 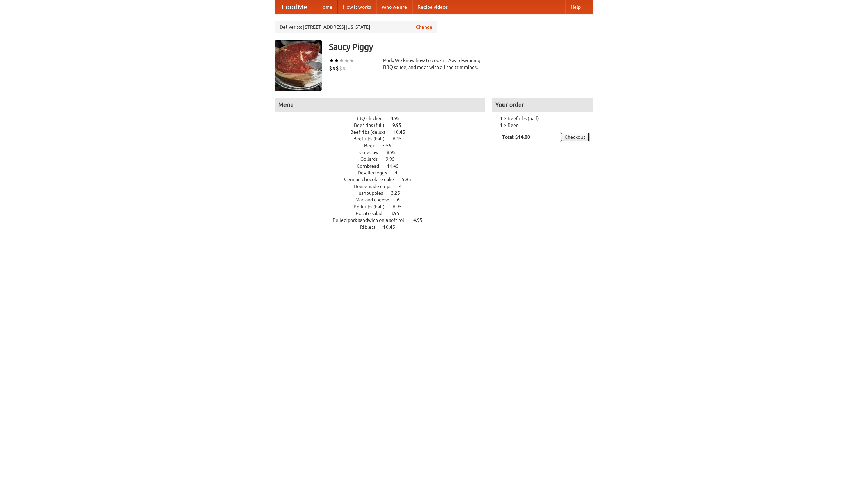 I want to click on span: 11.45, so click(x=396, y=166).